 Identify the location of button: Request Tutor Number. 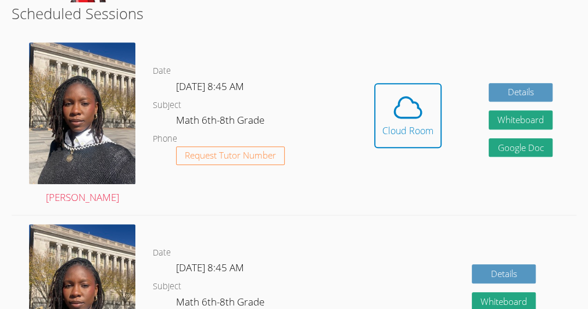
(230, 156).